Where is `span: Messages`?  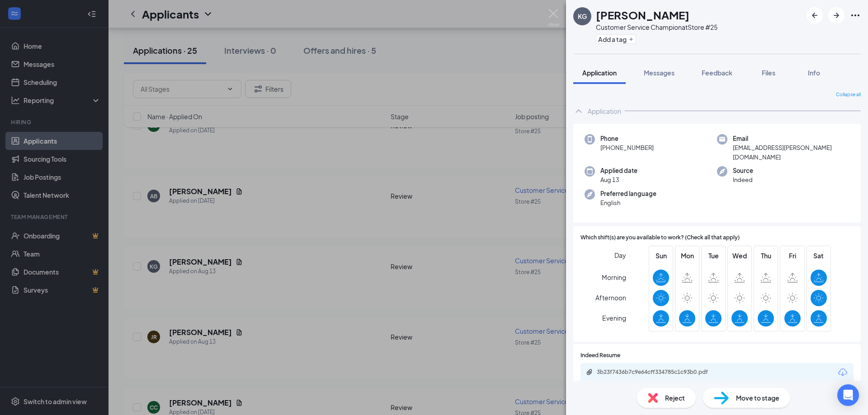 span: Messages is located at coordinates (659, 73).